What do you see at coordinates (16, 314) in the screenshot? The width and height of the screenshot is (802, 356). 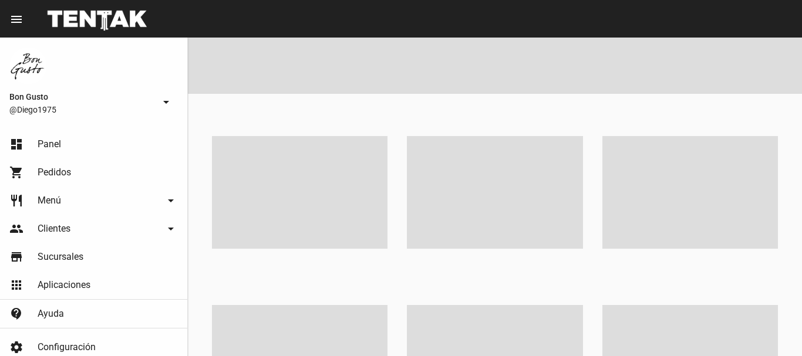 I see `mat-icon: contact_support` at bounding box center [16, 314].